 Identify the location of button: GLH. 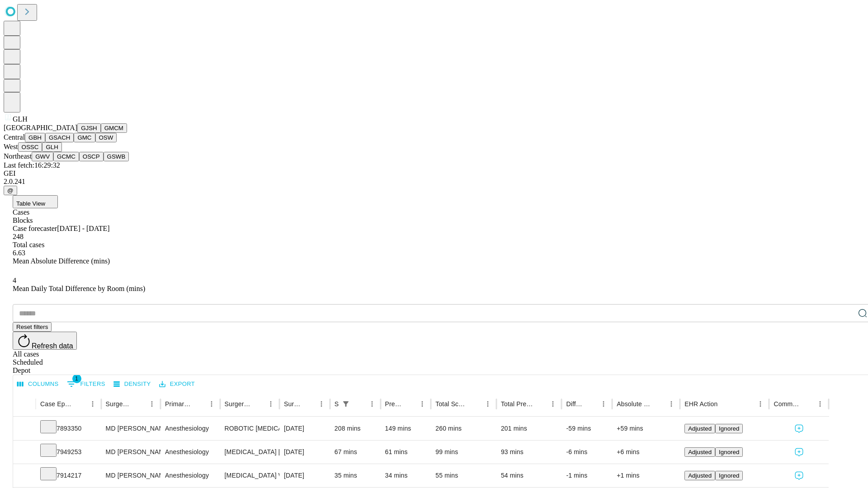
(52, 147).